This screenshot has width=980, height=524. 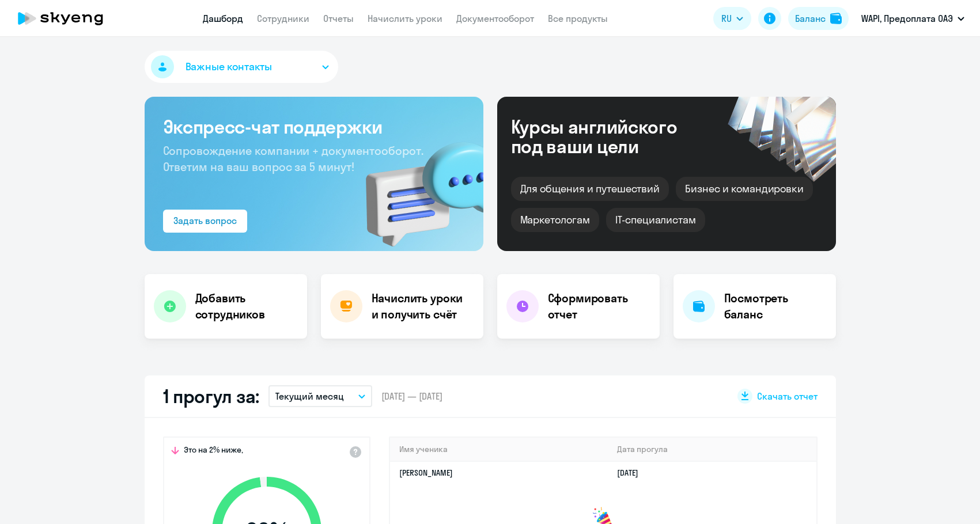 I want to click on div: Баланс, so click(x=810, y=18).